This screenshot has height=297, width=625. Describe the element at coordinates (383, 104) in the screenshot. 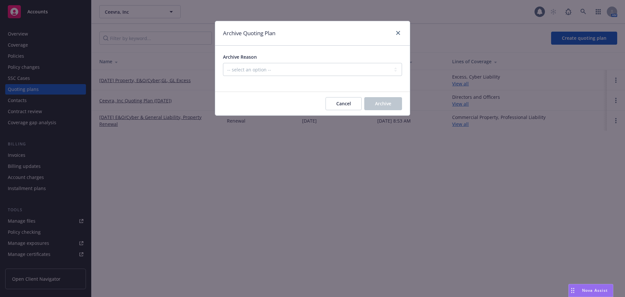

I see `button: Archive` at that location.